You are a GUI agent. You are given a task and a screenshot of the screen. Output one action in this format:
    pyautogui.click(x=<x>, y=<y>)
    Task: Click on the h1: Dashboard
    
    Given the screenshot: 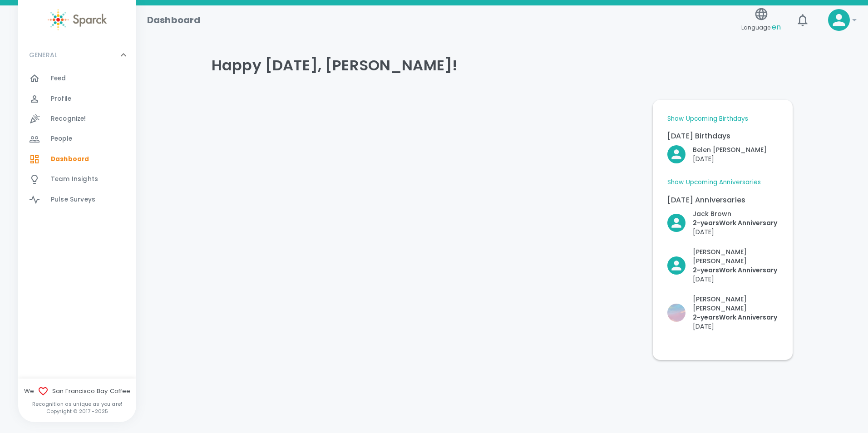 What is the action you would take?
    pyautogui.click(x=173, y=20)
    